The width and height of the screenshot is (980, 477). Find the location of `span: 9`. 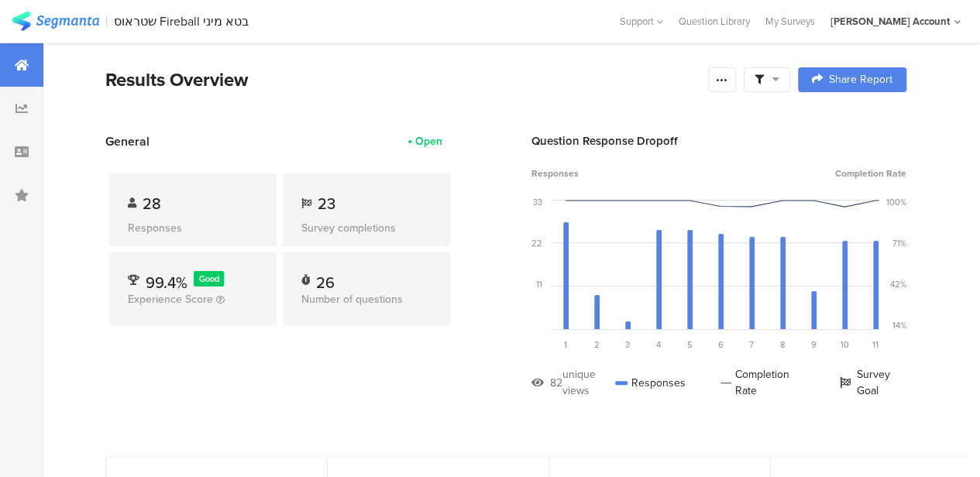

span: 9 is located at coordinates (814, 345).